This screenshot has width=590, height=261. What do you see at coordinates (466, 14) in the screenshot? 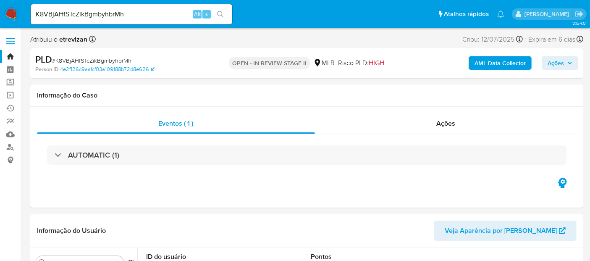
I see `span: Atalhos rápidos` at bounding box center [466, 14].